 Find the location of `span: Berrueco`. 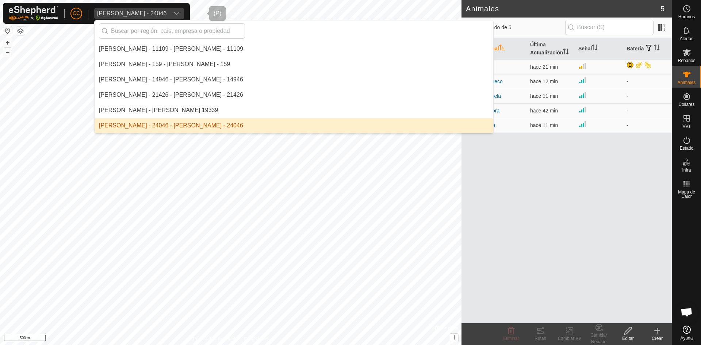

span: Berrueco is located at coordinates (492, 81).